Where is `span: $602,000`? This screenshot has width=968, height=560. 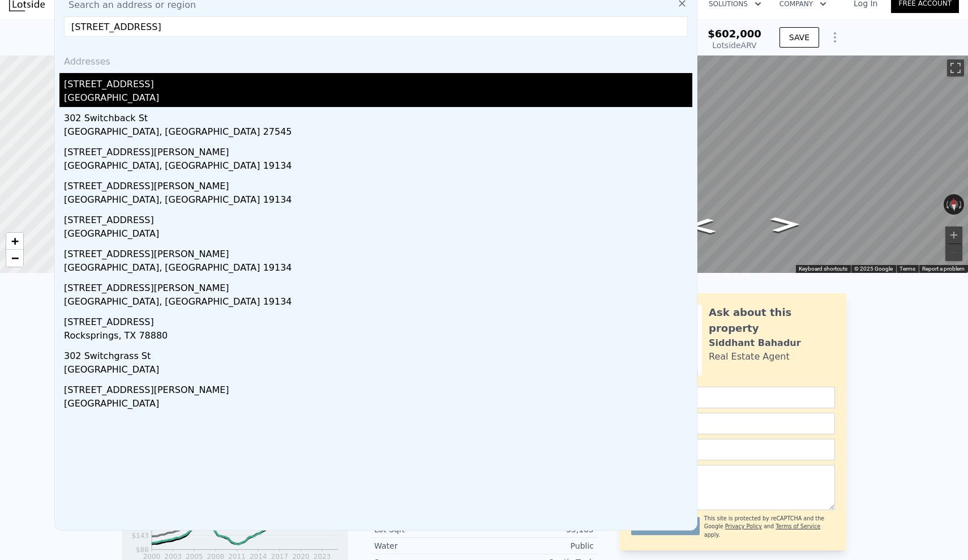
span: $602,000 is located at coordinates (735, 33).